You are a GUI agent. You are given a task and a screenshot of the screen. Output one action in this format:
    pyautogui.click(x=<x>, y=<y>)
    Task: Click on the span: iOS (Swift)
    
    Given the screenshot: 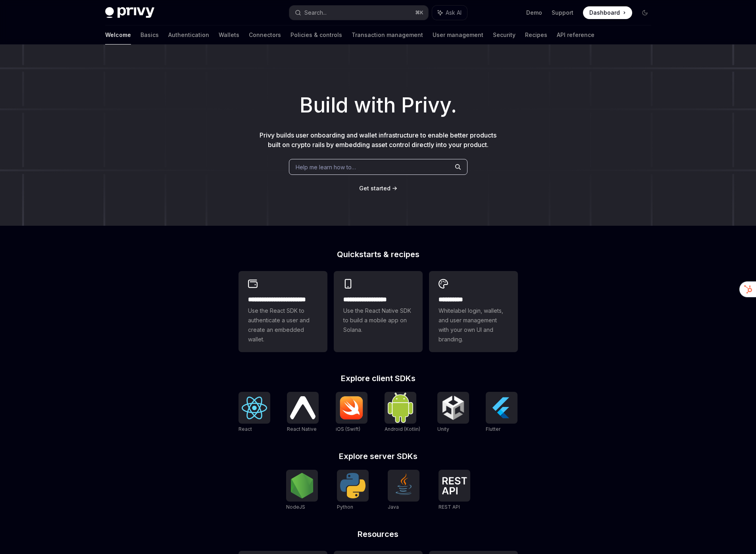 What is the action you would take?
    pyautogui.click(x=348, y=429)
    